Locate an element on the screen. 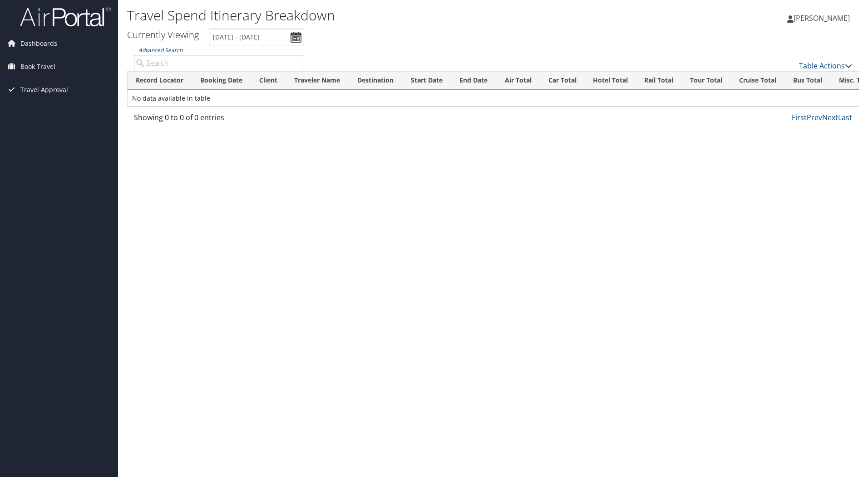 This screenshot has height=477, width=868. th: Client: activate to sort column ascending is located at coordinates (268, 81).